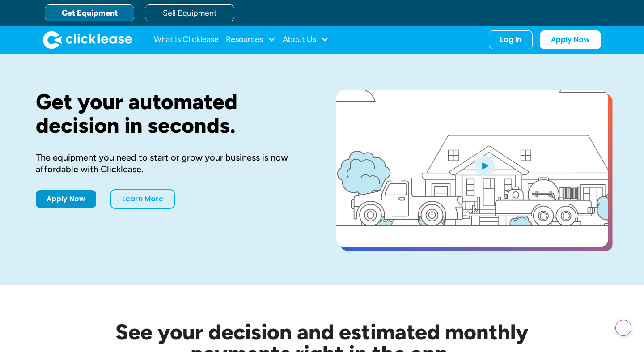  What do you see at coordinates (484, 166) in the screenshot?
I see `img: Blue play button logo on a light blue circular background` at bounding box center [484, 166].